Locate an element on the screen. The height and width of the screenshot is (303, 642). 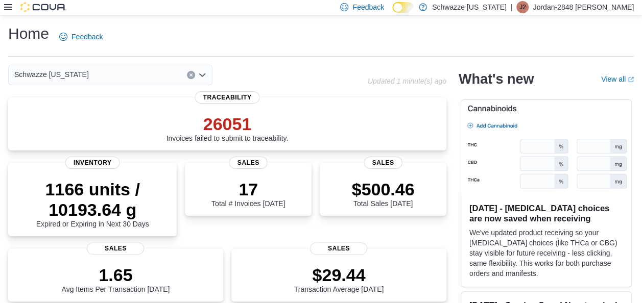
p: 1166 units / 10193.64 g is located at coordinates (92, 200).